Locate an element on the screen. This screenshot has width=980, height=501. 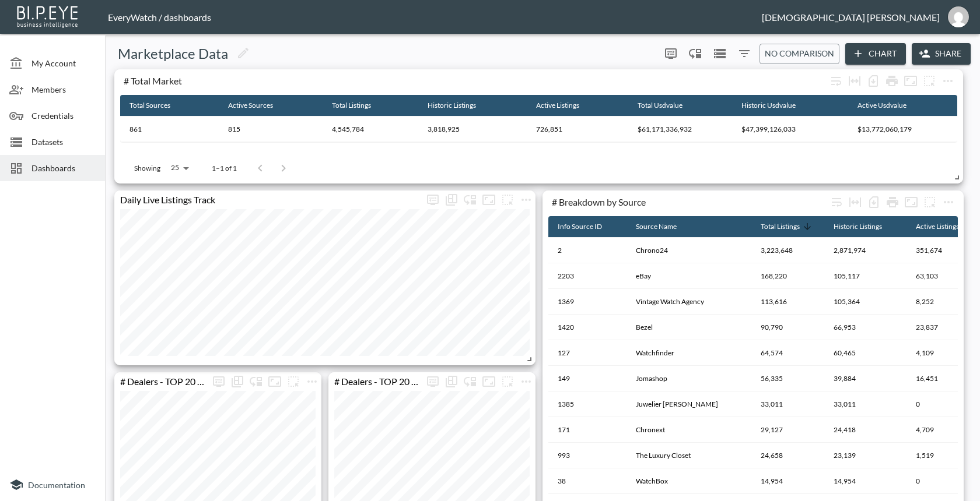
div: Source Name is located at coordinates (656, 227).